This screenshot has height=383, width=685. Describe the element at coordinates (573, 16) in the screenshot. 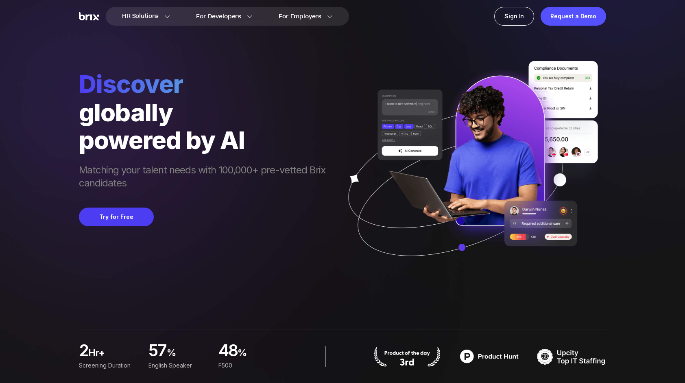

I see `a: Request a Demo` at that location.